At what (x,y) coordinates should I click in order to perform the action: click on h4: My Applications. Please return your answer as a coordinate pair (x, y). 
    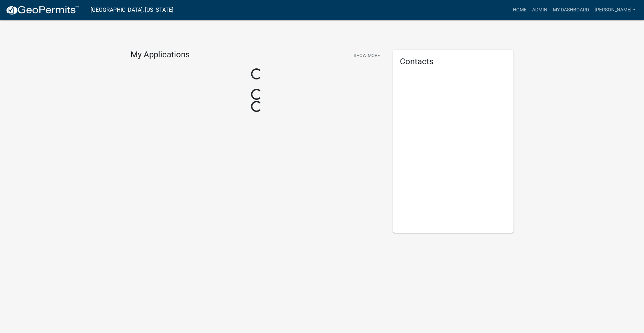
    Looking at the image, I should click on (160, 55).